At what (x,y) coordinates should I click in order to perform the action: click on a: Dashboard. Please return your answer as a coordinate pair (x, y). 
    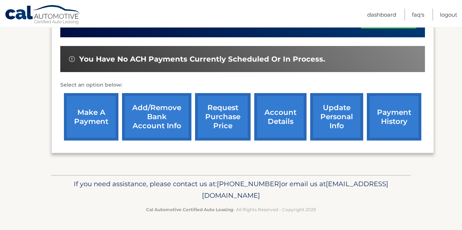
    Looking at the image, I should click on (382, 15).